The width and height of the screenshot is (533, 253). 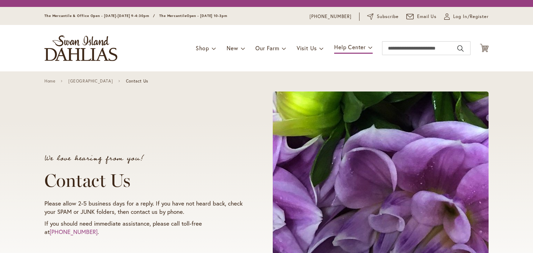 I want to click on span: Log In/Register, so click(x=471, y=17).